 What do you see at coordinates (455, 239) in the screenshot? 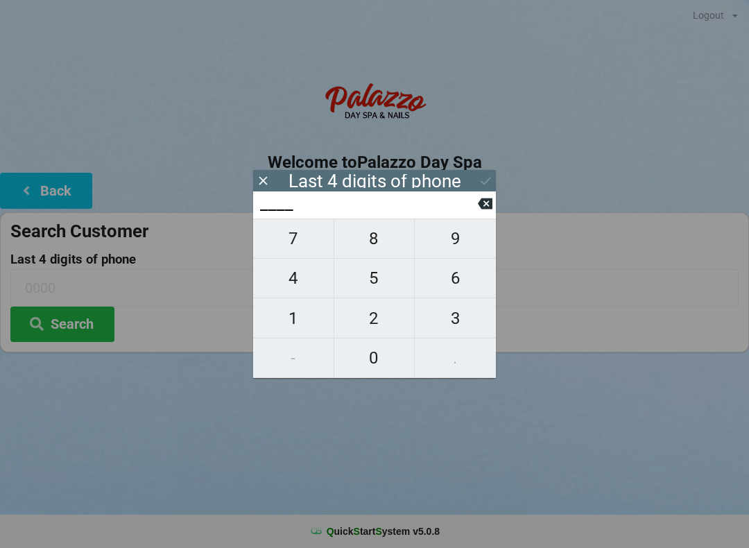
I see `span: 9` at bounding box center [455, 239].